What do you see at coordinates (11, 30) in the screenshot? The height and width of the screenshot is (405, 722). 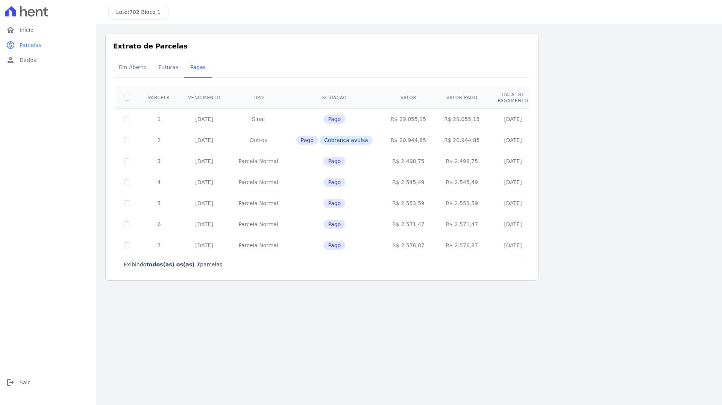 I see `i: home` at bounding box center [11, 30].